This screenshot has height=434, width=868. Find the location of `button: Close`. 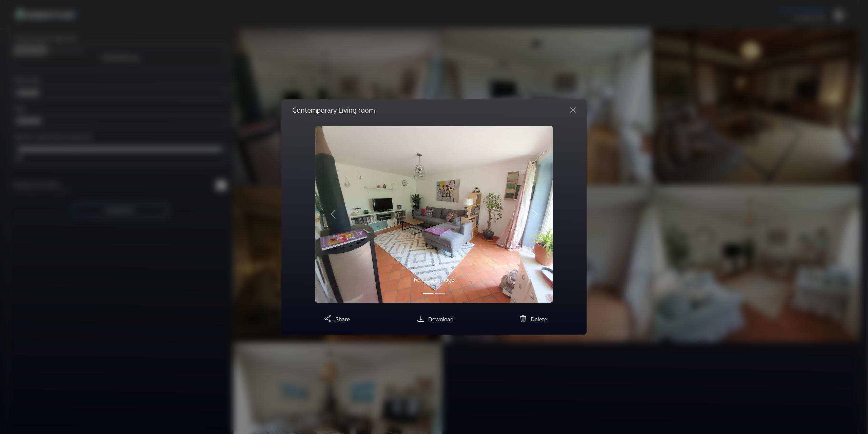

button: Close is located at coordinates (573, 110).